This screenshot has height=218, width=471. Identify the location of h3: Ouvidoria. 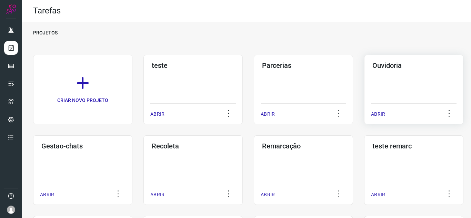
(414, 66).